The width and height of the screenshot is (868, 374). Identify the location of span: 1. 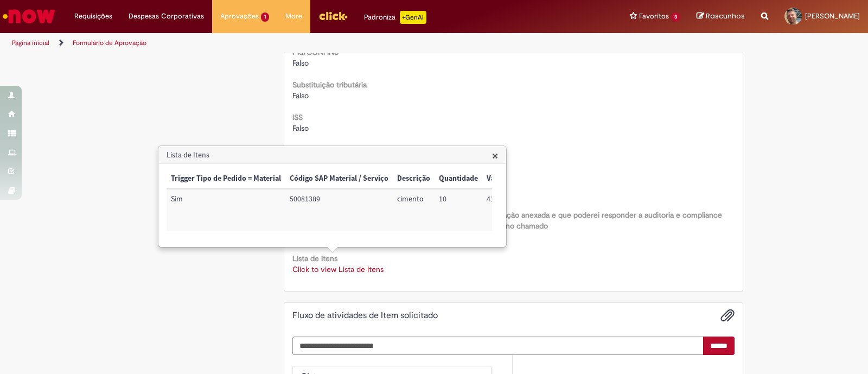
(265, 17).